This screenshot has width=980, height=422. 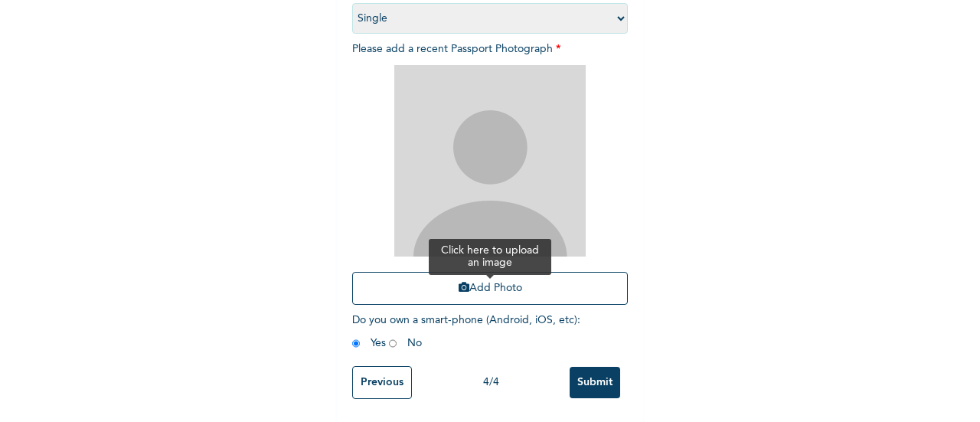 I want to click on img: Crop, so click(x=490, y=161).